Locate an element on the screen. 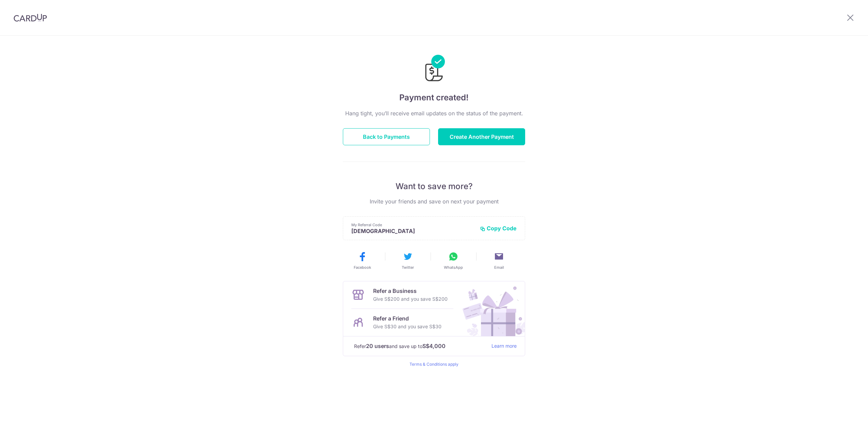  p: Give S$30 and you save S$30 is located at coordinates (407, 327).